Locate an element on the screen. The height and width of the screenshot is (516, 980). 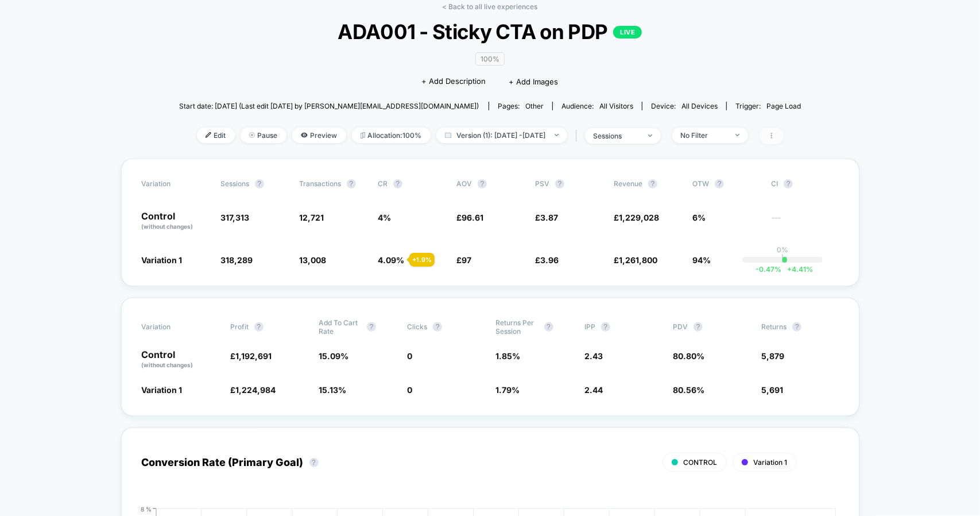
div: No Filter is located at coordinates (704, 135).